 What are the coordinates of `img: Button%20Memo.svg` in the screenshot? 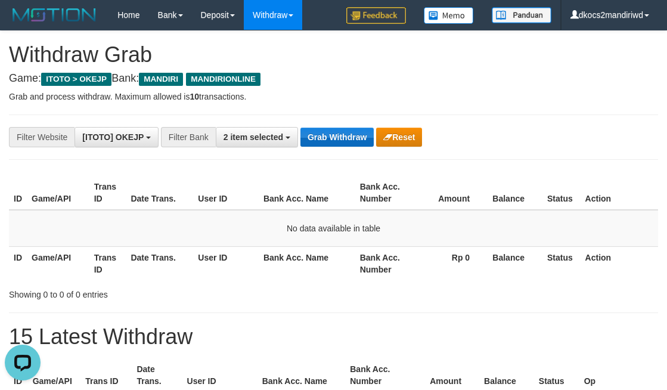 It's located at (449, 15).